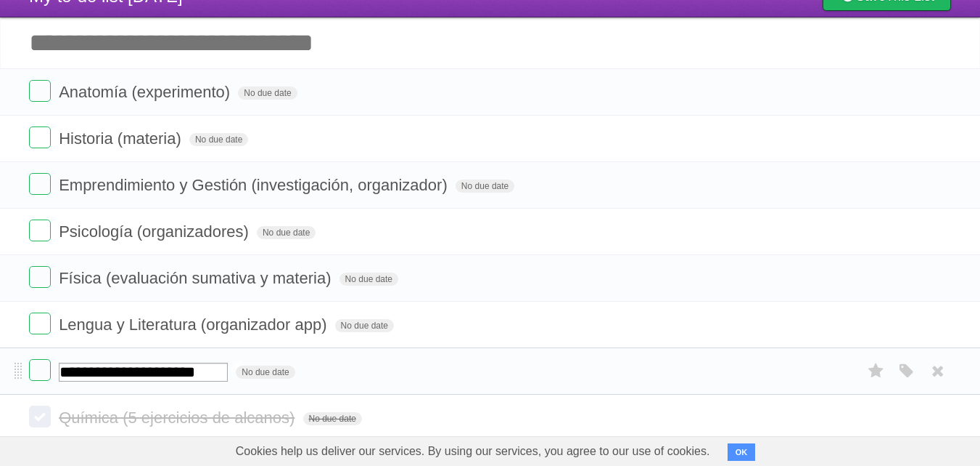 This screenshot has height=466, width=980. What do you see at coordinates (146, 92) in the screenshot?
I see `span: Anatomía (experimento)` at bounding box center [146, 92].